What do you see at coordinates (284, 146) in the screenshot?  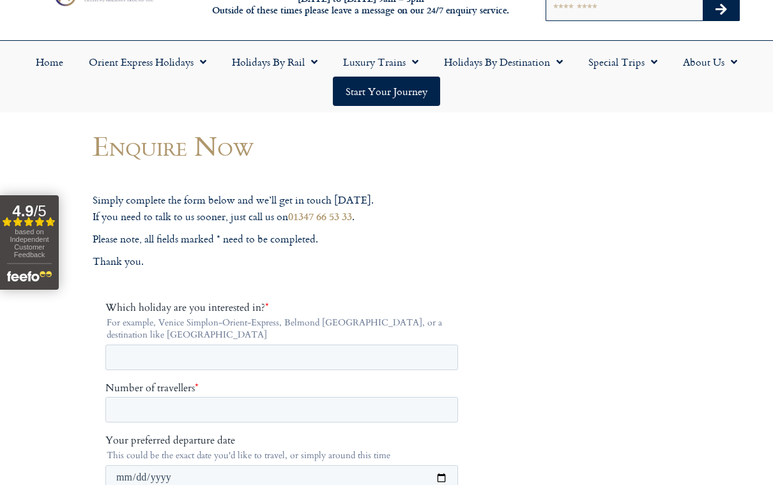 I see `h1: Enquire Now` at bounding box center [284, 146].